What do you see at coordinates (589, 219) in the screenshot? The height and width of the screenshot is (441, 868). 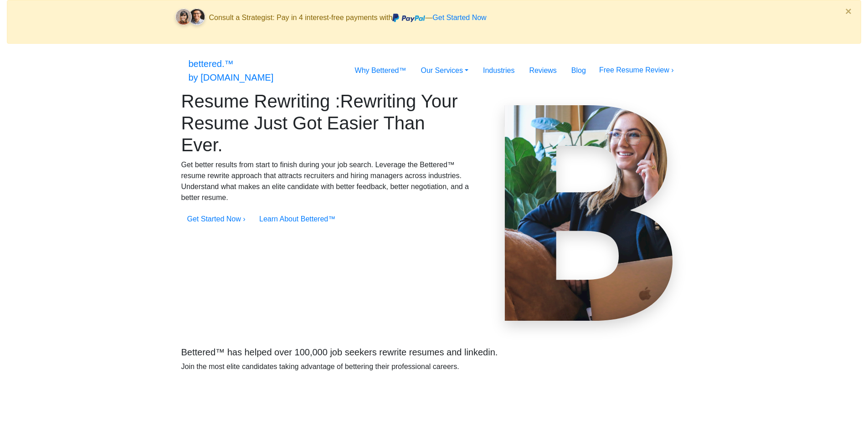 I see `img: resume rewrite service` at bounding box center [589, 219].